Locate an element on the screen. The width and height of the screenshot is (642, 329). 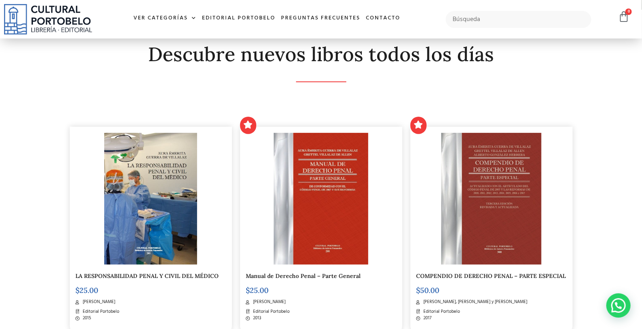
h2: Descubre nuevos libros todos los días is located at coordinates (321, 54).